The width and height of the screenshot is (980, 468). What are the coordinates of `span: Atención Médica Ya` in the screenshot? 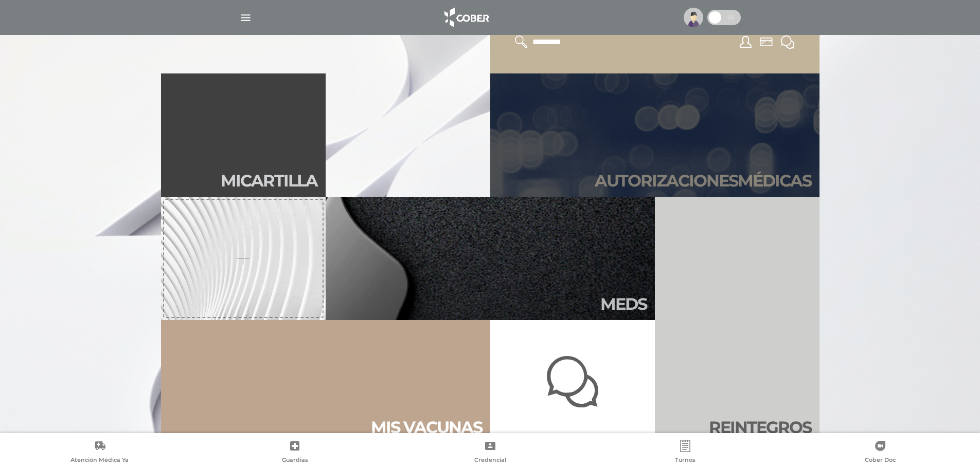 It's located at (99, 461).